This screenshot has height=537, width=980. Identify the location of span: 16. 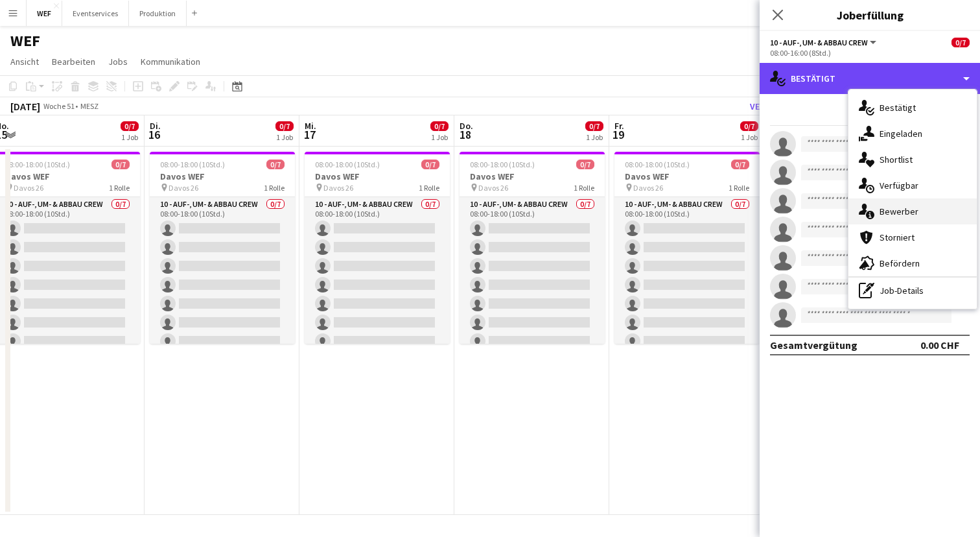
(154, 134).